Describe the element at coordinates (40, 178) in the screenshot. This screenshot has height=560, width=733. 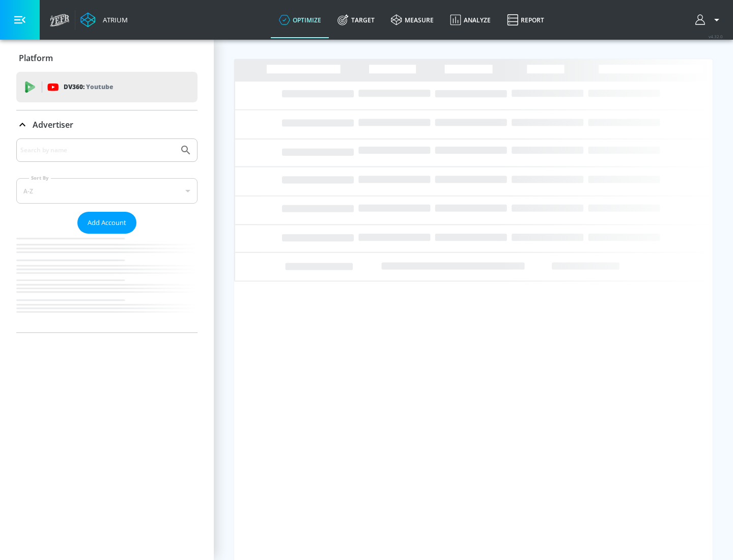
I see `label: Sort By` at that location.